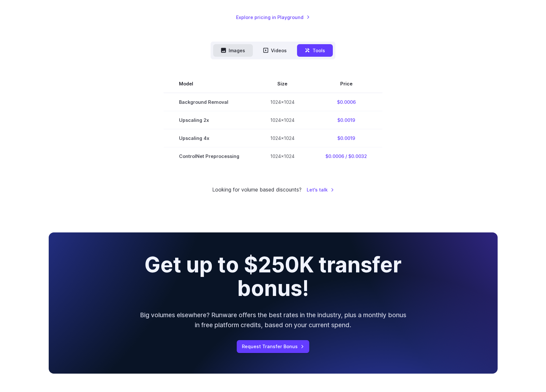 The width and height of the screenshot is (546, 392). I want to click on td: $0.0006 / $0.0032, so click(346, 156).